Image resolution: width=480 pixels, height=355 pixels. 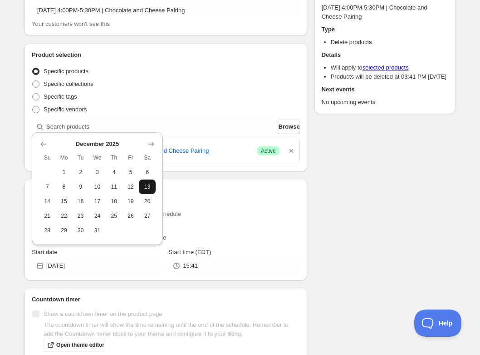 What do you see at coordinates (80, 201) in the screenshot?
I see `span: 16` at bounding box center [80, 201].